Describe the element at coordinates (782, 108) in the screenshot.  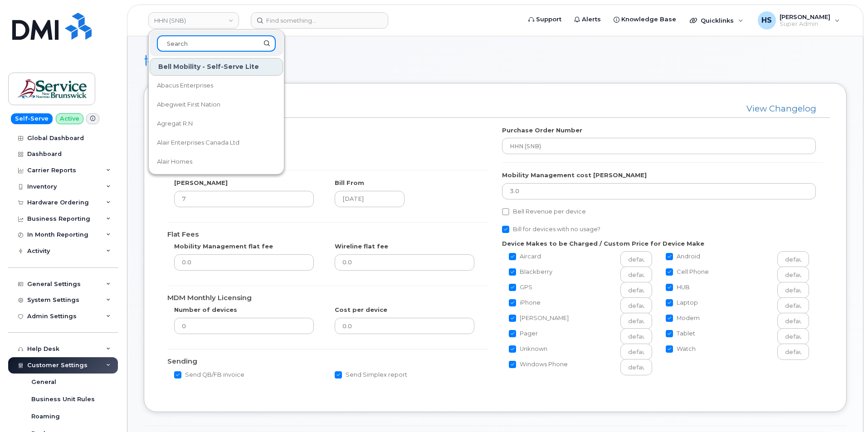
I see `a: View Changelog` at that location.